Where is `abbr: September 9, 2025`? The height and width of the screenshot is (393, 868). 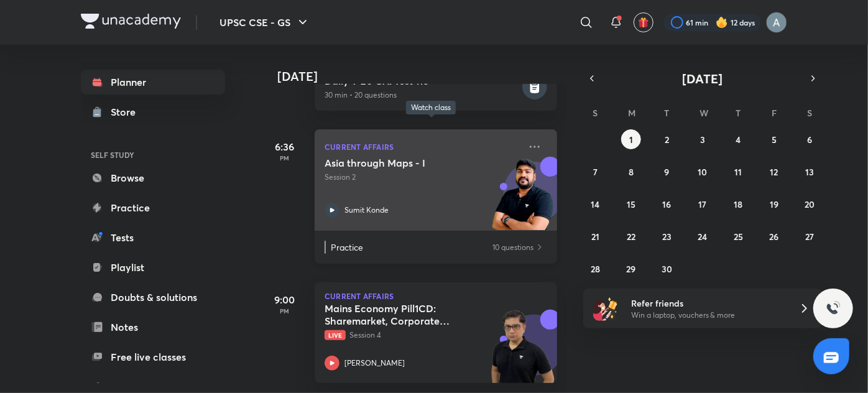
abbr: September 9, 2025 is located at coordinates (667, 171).